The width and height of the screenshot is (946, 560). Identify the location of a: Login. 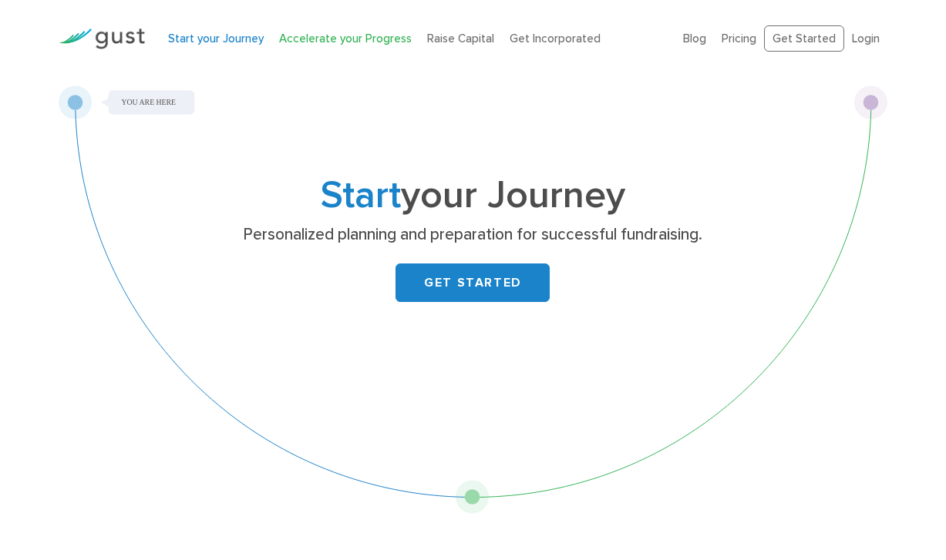
(866, 39).